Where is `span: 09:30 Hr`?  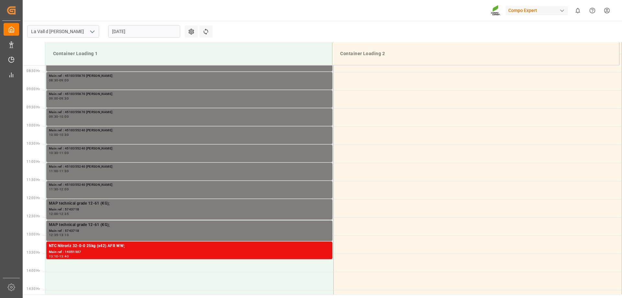 span: 09:30 Hr is located at coordinates (33, 107).